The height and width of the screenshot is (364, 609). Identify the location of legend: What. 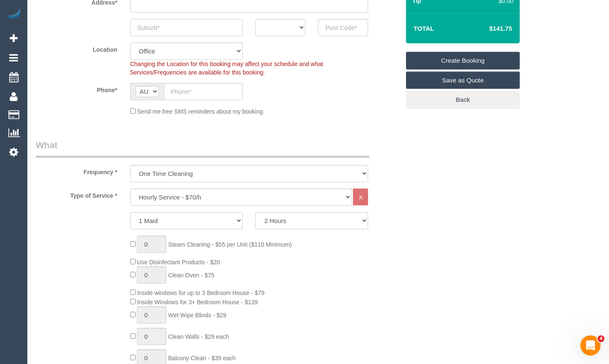
(202, 148).